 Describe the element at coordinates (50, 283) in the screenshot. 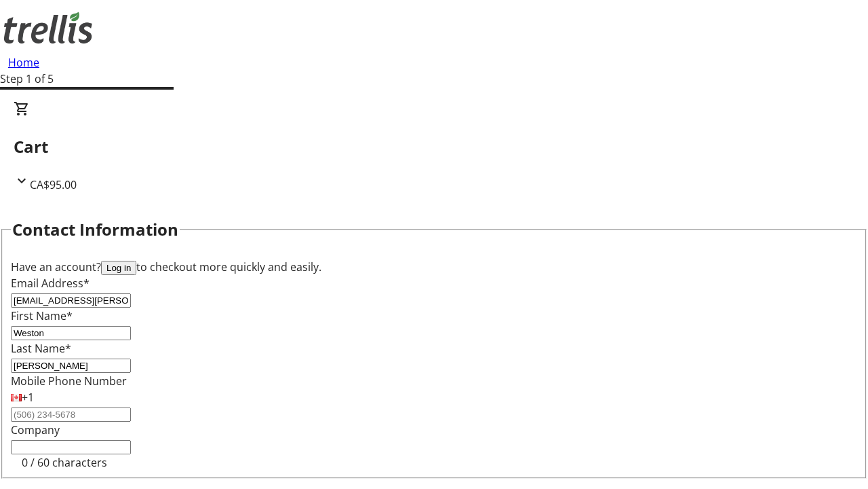

I see `label: Email Address*` at that location.